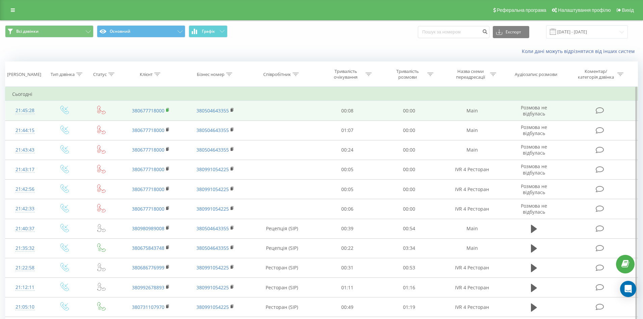 The image size is (643, 319). I want to click on td: 01:16, so click(409, 288).